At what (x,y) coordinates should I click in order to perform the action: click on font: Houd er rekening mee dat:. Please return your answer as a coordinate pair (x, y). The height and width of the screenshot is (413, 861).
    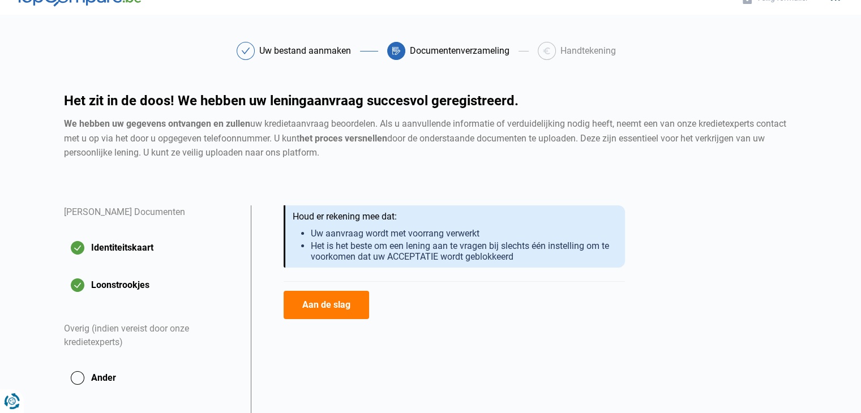
    Looking at the image, I should click on (345, 216).